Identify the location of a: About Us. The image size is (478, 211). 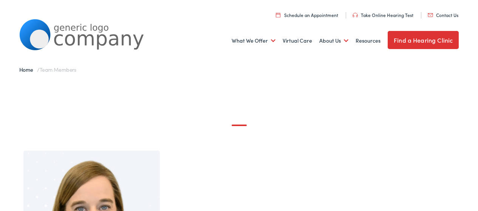
(334, 41).